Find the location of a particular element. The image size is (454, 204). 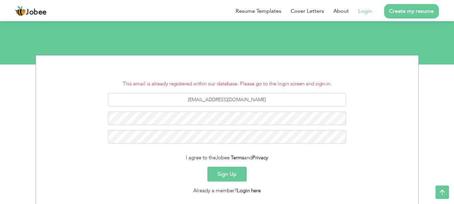

h1: Create an account. is located at coordinates (227, 17).